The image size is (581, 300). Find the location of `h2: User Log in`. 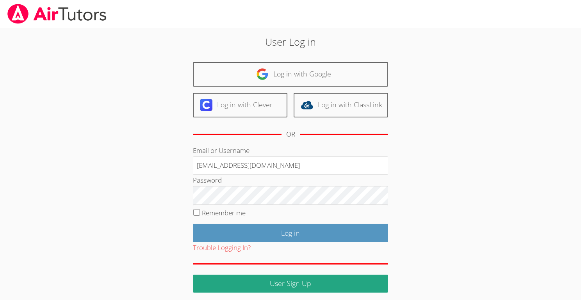

h2: User Log in is located at coordinates (291, 42).